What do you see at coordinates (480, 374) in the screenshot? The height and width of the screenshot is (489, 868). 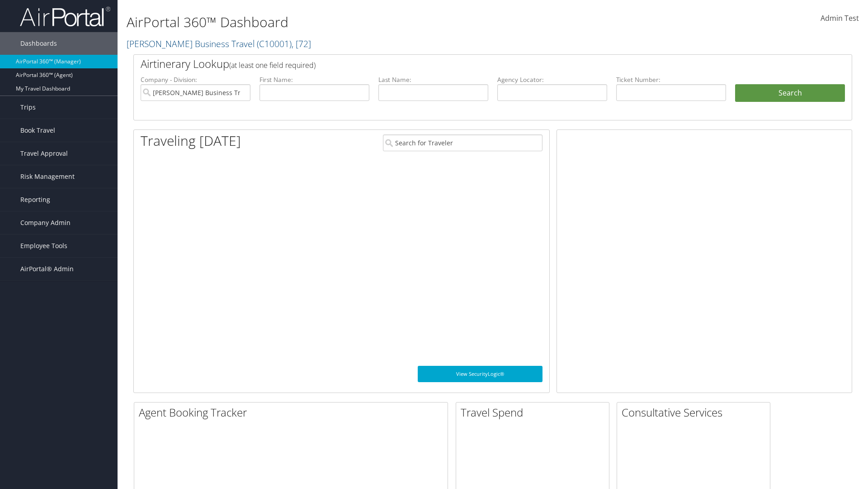 I see `a: View SecurityLogic®` at bounding box center [480, 374].